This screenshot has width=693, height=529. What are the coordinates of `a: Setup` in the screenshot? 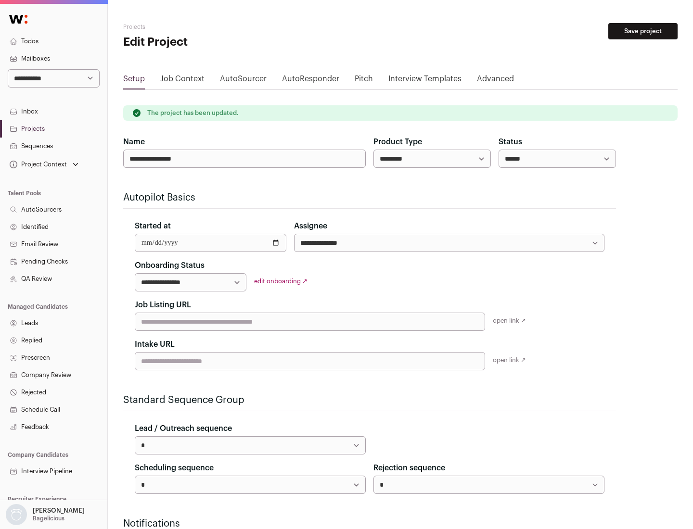 It's located at (134, 81).